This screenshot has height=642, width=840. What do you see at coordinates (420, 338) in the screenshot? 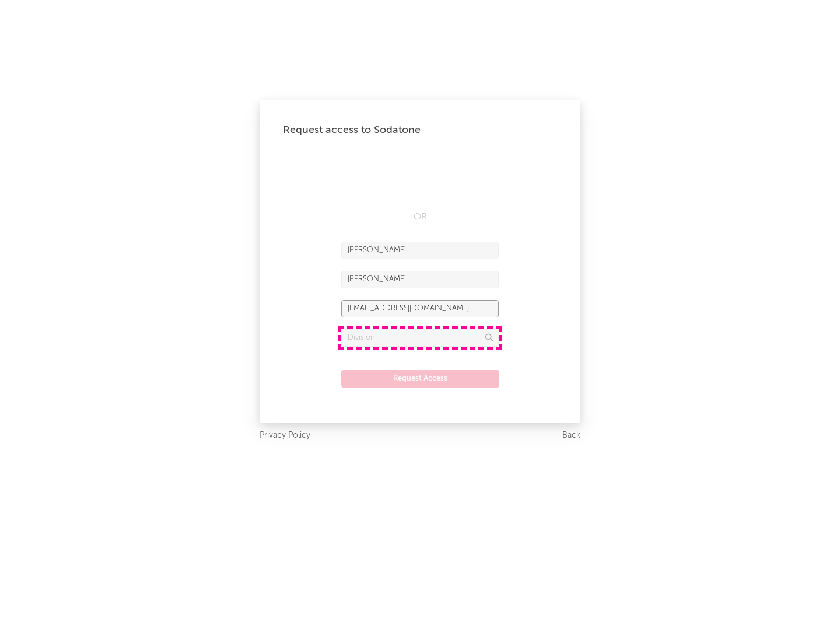
I see `input: Division` at bounding box center [420, 338].